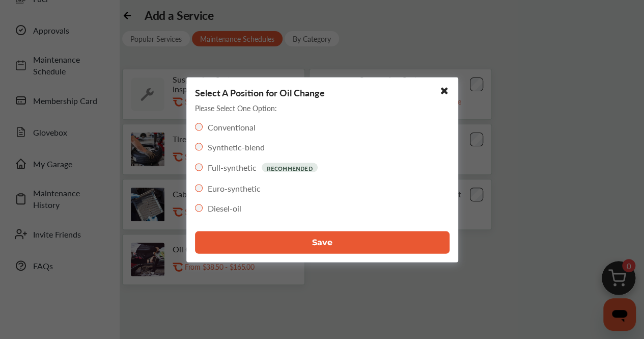 The image size is (644, 339). I want to click on span: Save, so click(322, 242).